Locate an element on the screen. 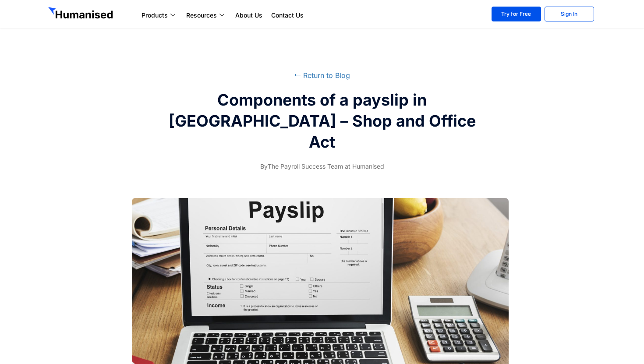 This screenshot has width=644, height=364. span: By is located at coordinates (264, 166).